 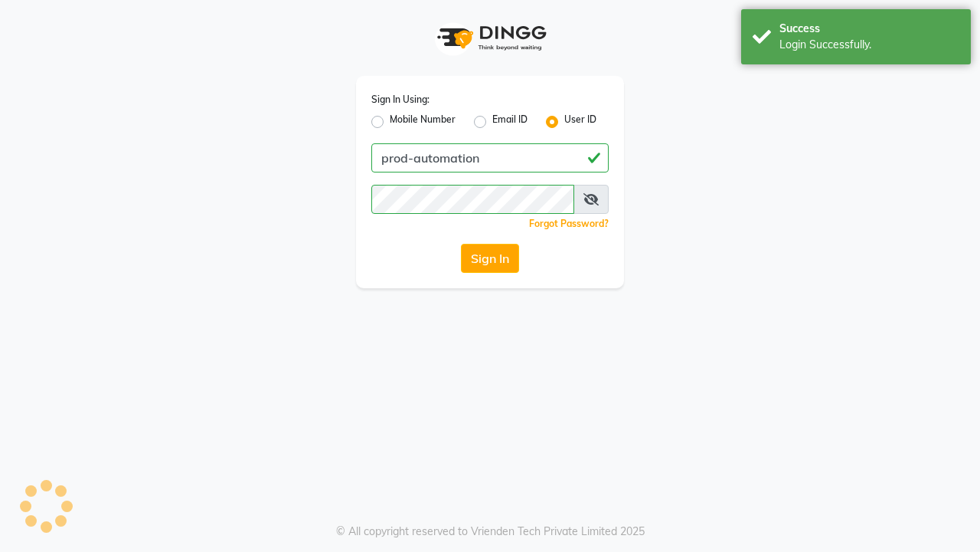 I want to click on label: Mobile Number, so click(x=423, y=122).